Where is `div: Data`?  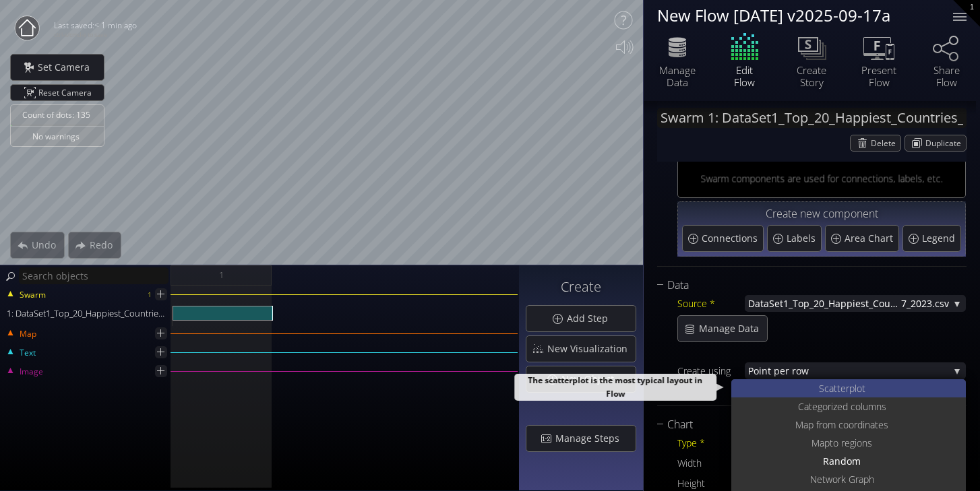
div: Data is located at coordinates (804, 285).